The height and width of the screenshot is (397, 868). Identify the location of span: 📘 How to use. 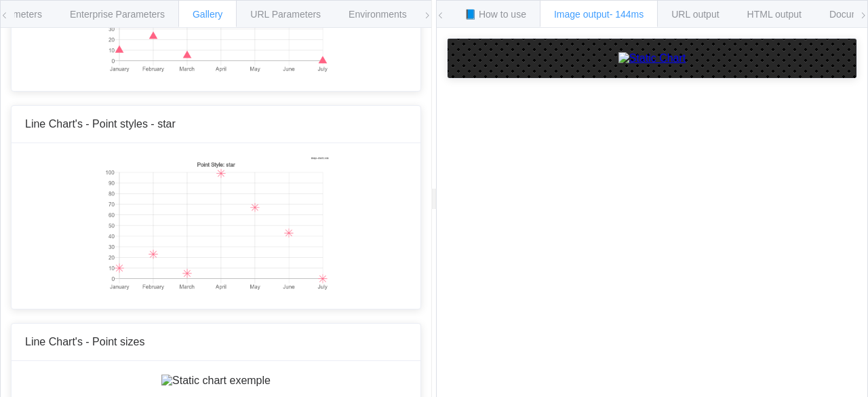
(495, 15).